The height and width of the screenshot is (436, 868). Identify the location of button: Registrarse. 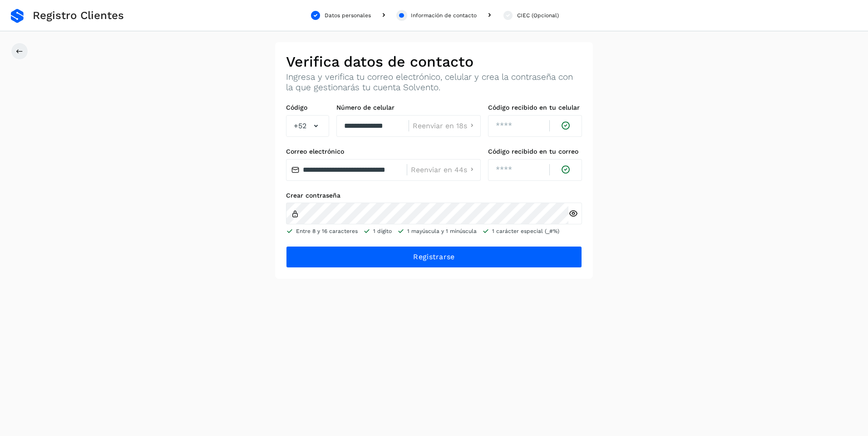
(434, 257).